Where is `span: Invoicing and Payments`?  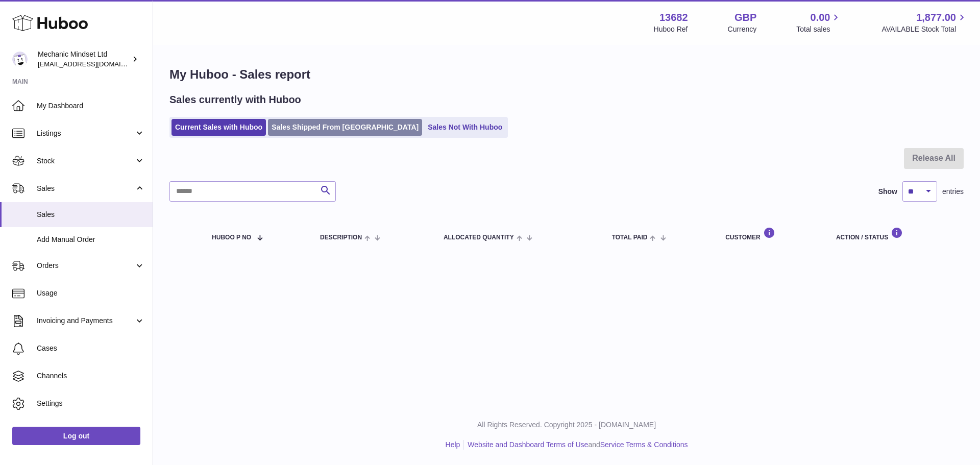 span: Invoicing and Payments is located at coordinates (85, 321).